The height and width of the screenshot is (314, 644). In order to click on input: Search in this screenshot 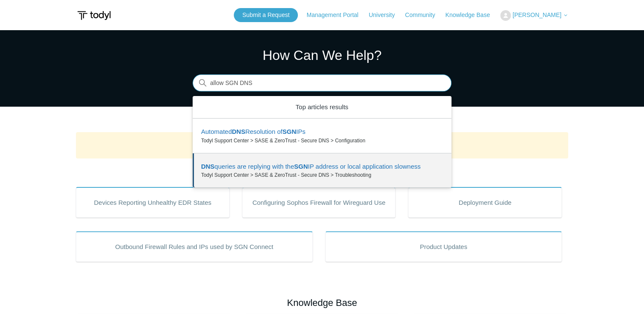, I will do `click(322, 83)`.